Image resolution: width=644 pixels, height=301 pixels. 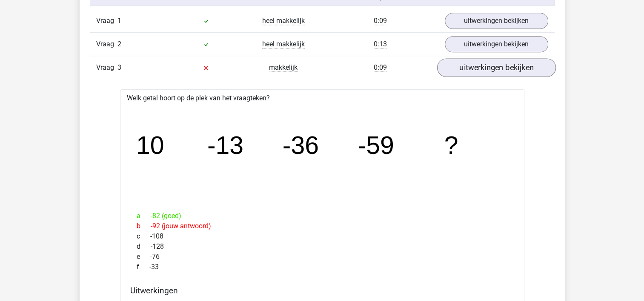 I want to click on div: -108, so click(x=322, y=236).